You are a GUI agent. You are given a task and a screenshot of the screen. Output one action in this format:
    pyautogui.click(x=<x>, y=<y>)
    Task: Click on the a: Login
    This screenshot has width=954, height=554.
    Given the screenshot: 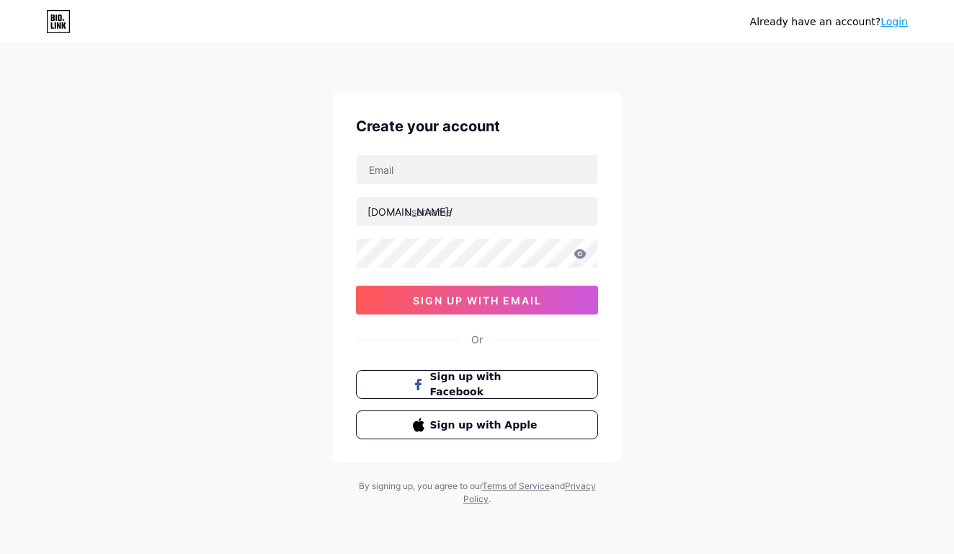 What is the action you would take?
    pyautogui.click(x=895, y=22)
    